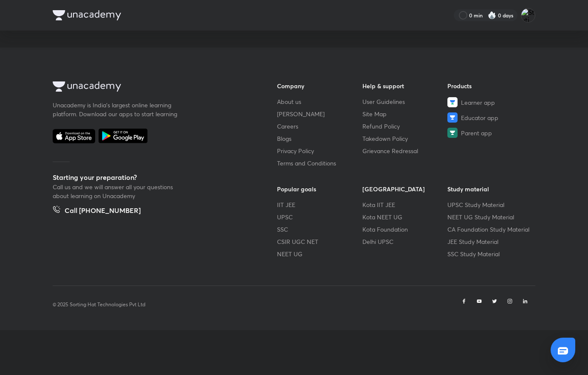 The width and height of the screenshot is (588, 375). What do you see at coordinates (490, 86) in the screenshot?
I see `h6: Products` at bounding box center [490, 86].